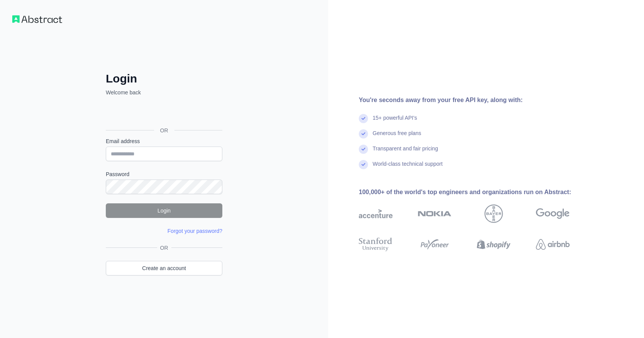 This screenshot has width=644, height=338. I want to click on img: nokia, so click(435, 214).